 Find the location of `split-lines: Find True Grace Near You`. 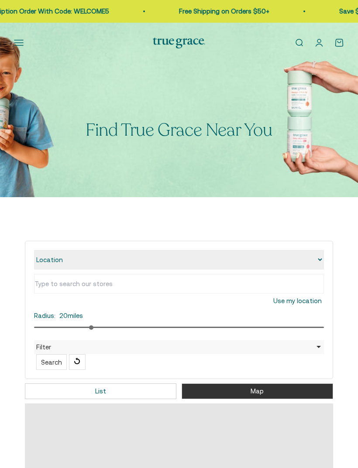

split-lines: Find True Grace Near You is located at coordinates (179, 130).